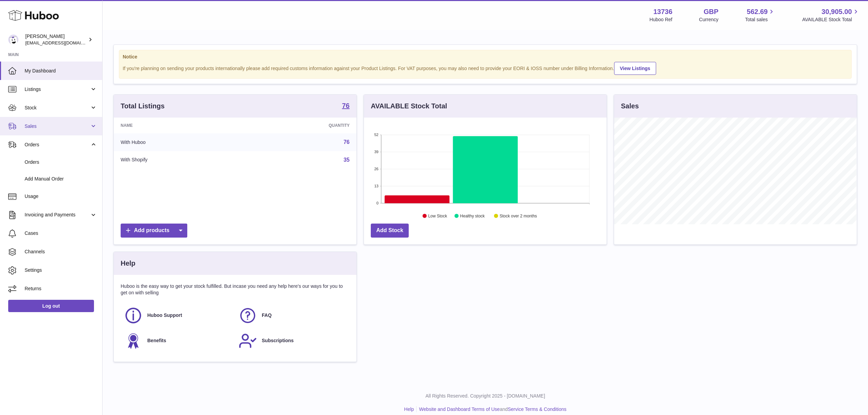 This screenshot has width=868, height=415. I want to click on a: Subscriptions, so click(292, 341).